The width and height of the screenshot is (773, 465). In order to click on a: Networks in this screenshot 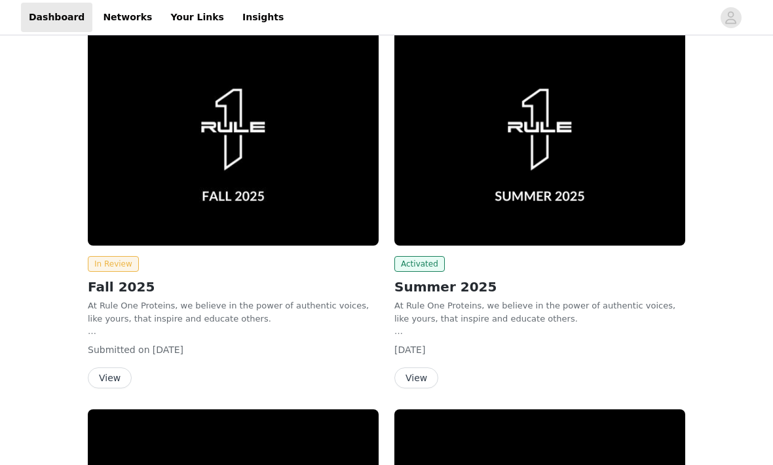, I will do `click(127, 17)`.